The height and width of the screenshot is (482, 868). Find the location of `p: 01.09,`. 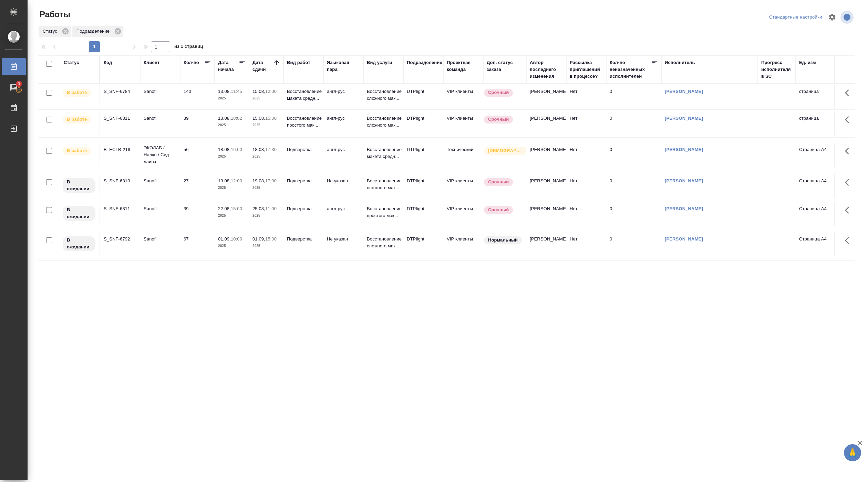

p: 01.09, is located at coordinates (224, 239).